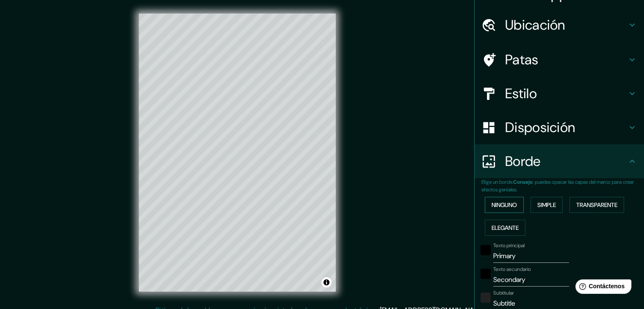 This screenshot has height=309, width=644. I want to click on font: Subtitular, so click(504, 293).